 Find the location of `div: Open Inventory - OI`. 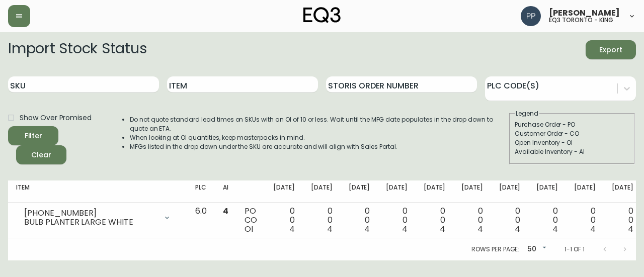

div: Open Inventory - OI is located at coordinates (572, 143).